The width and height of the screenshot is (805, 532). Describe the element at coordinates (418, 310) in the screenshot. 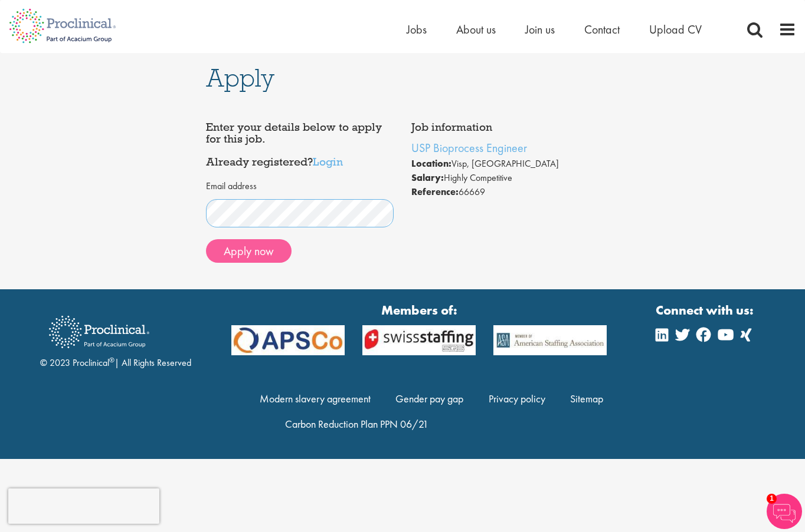

I see `strong: Members of:` at that location.